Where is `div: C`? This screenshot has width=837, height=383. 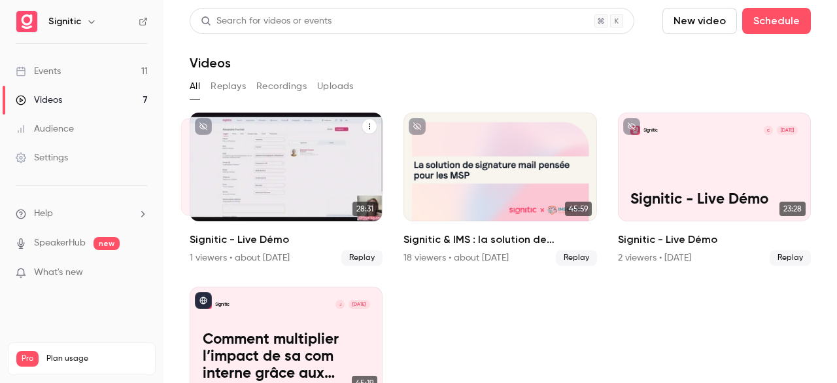 div: C is located at coordinates (769, 130).